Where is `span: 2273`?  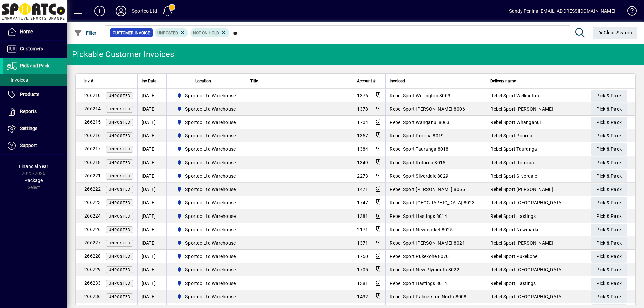 span: 2273 is located at coordinates (363, 176).